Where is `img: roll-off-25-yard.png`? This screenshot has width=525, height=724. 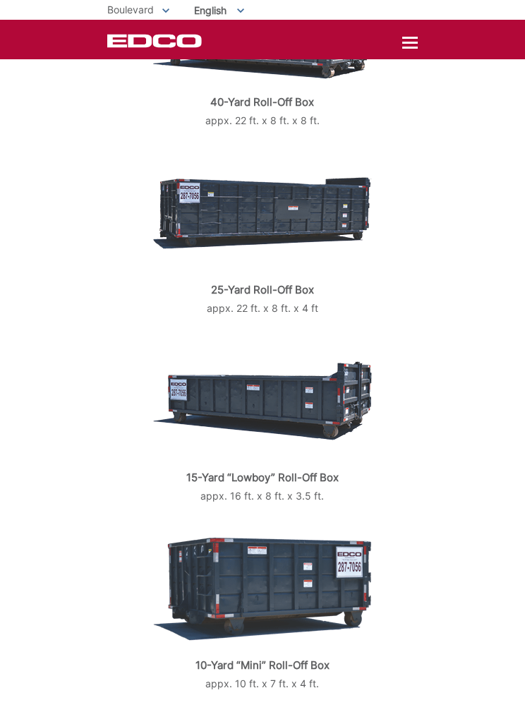 img: roll-off-25-yard.png is located at coordinates (262, 213).